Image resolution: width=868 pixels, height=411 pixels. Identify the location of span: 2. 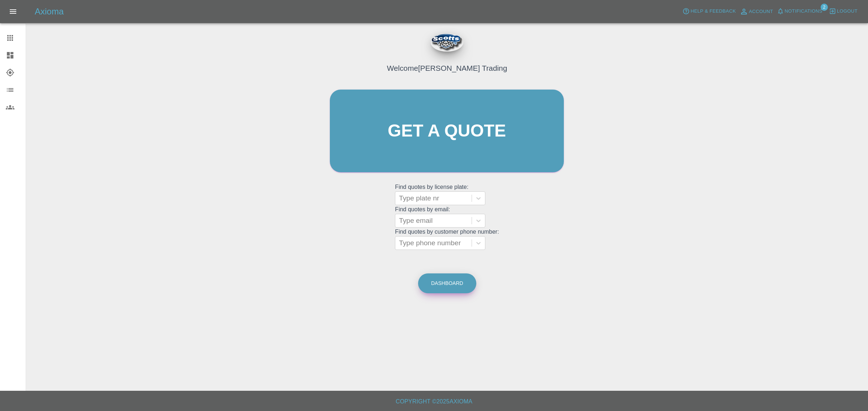
(824, 8).